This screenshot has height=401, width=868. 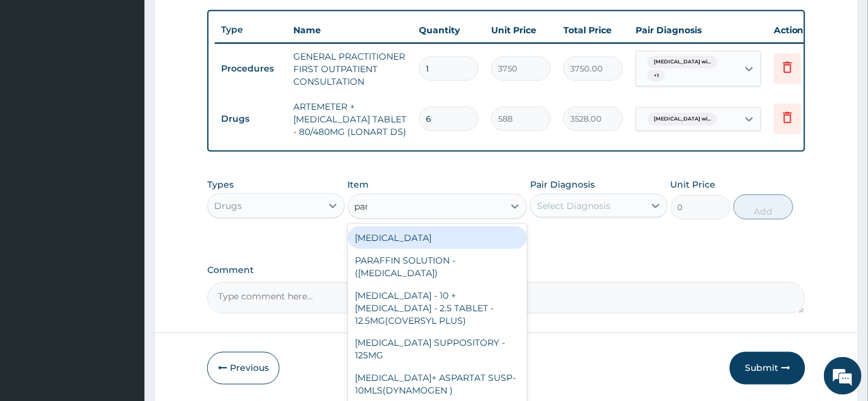 I want to click on th: Total Price, so click(x=593, y=30).